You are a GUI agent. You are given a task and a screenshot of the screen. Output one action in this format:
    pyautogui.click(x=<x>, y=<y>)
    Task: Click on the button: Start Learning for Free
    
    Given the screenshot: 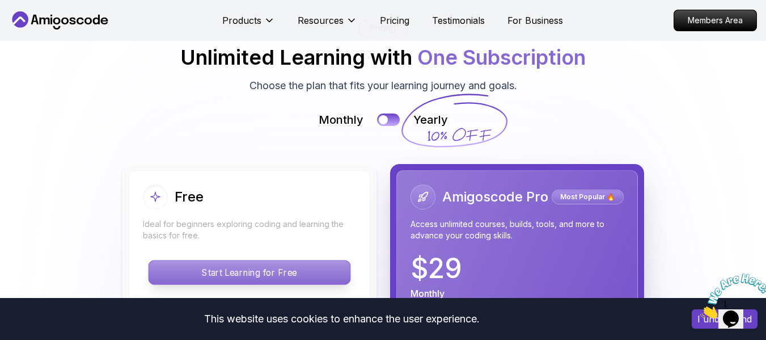 What is the action you would take?
    pyautogui.click(x=249, y=272)
    